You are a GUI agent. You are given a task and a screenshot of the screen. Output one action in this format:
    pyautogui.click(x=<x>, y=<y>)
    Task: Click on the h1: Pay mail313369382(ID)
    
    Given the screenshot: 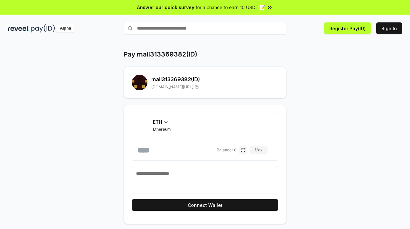 What is the action you would take?
    pyautogui.click(x=160, y=54)
    